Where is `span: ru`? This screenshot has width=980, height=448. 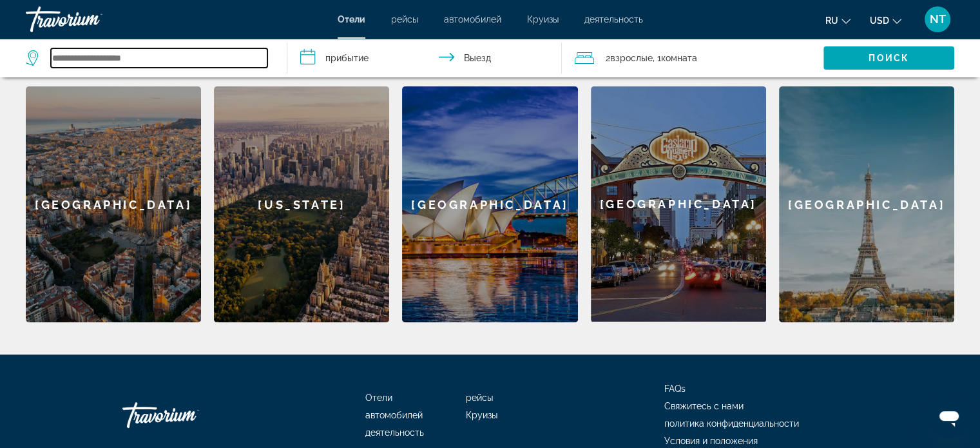
span: ru is located at coordinates (831, 21).